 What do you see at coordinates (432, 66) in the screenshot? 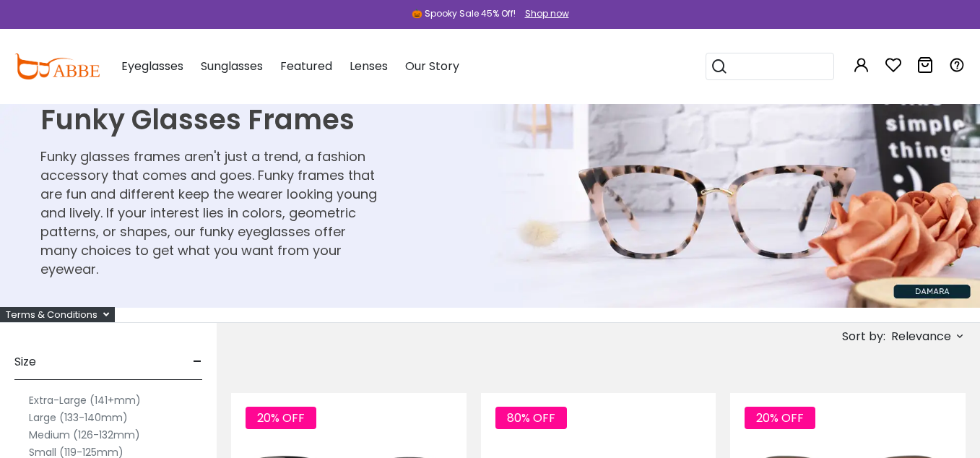
I see `span: Our Story` at bounding box center [432, 66].